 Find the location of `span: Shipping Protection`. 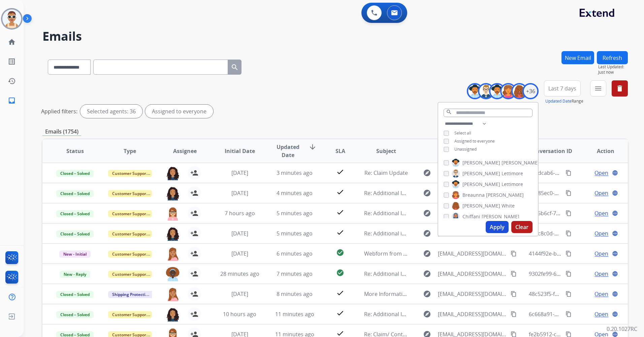

span: Shipping Protection is located at coordinates (131, 294).